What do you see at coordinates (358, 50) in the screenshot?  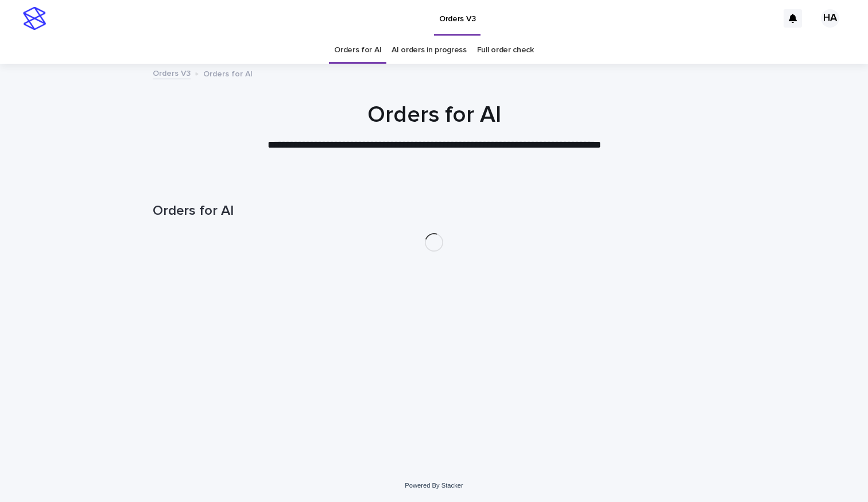 I see `a: Orders for AI` at bounding box center [358, 50].